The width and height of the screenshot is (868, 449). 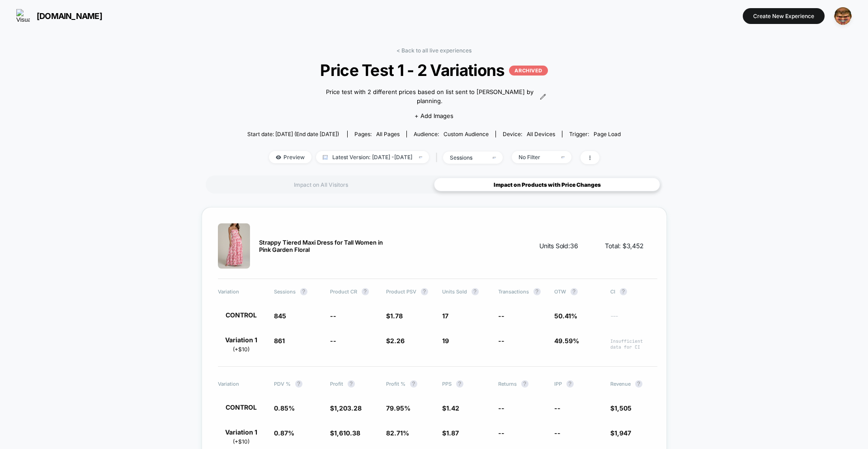 What do you see at coordinates (451, 408) in the screenshot?
I see `span: $1.42` at bounding box center [451, 408].